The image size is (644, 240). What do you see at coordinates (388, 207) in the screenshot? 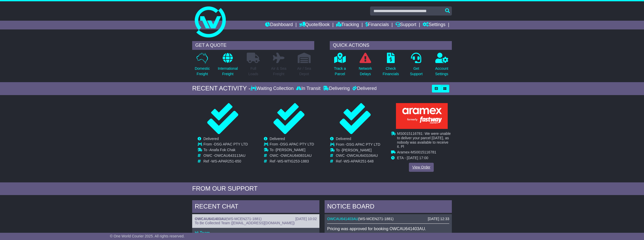
I see `div: NOTICE BOARD` at bounding box center [388, 207].